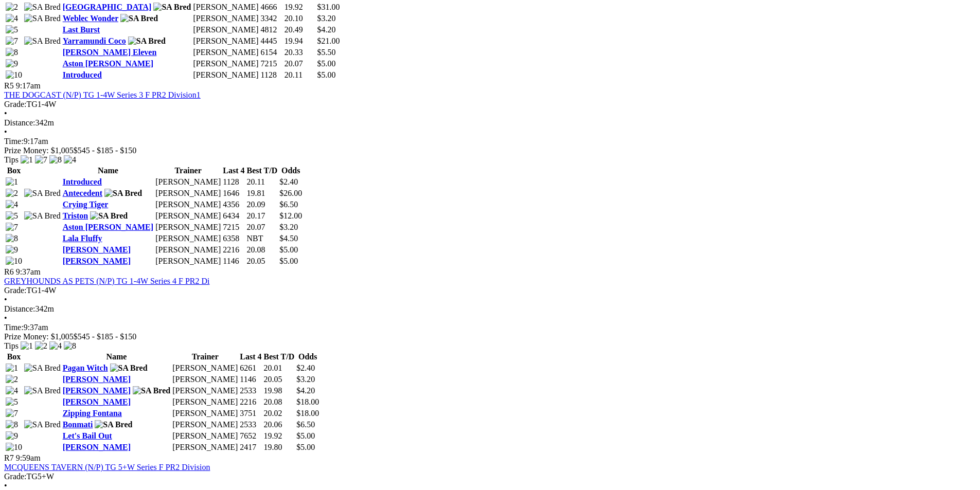 This screenshot has width=980, height=490. I want to click on td: 20.17, so click(262, 216).